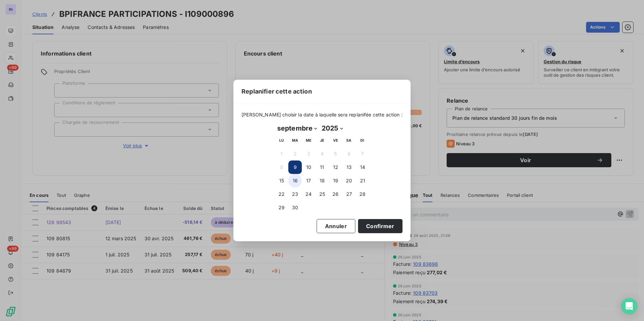 This screenshot has height=321, width=644. I want to click on button: 3, so click(309, 154).